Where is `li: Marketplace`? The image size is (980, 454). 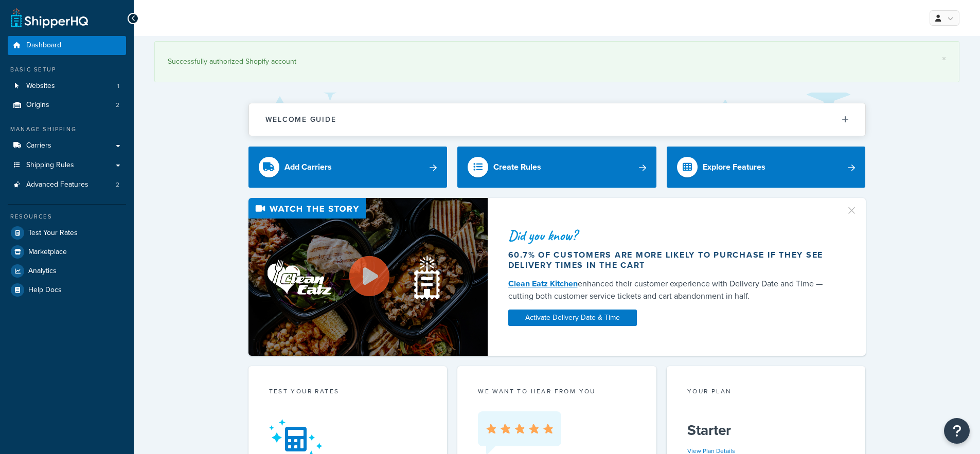 li: Marketplace is located at coordinates (67, 252).